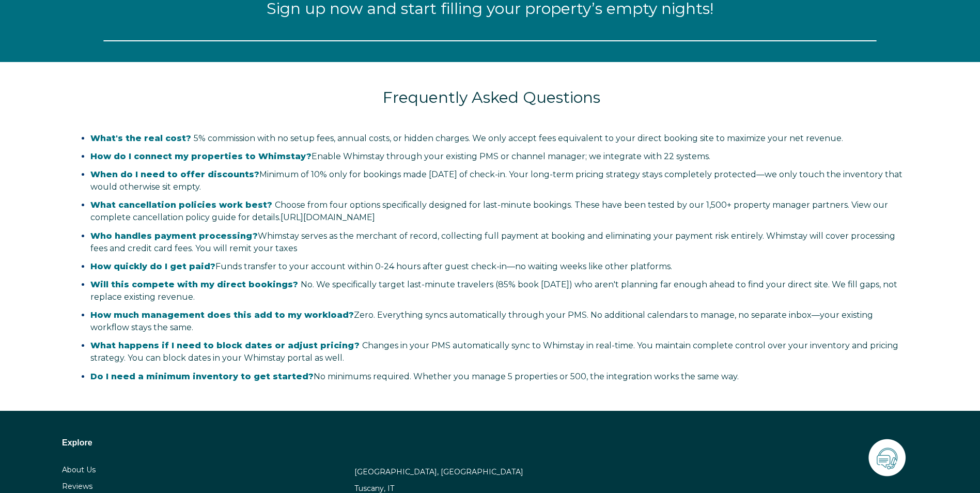 The width and height of the screenshot is (980, 493). I want to click on a: Vínculo https://salespage.whimstay.com/cancellation-policy-options, so click(328, 218).